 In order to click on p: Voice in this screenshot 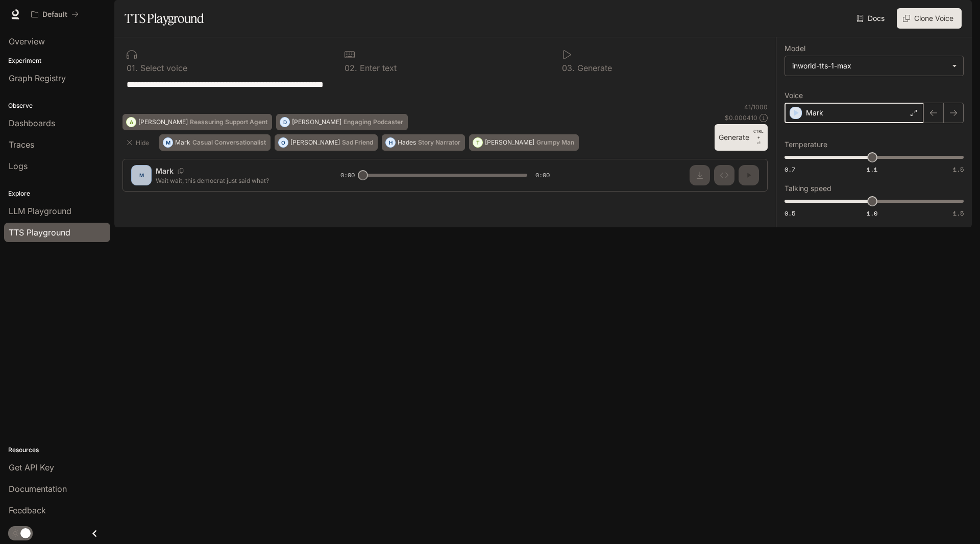, I will do `click(794, 96)`.